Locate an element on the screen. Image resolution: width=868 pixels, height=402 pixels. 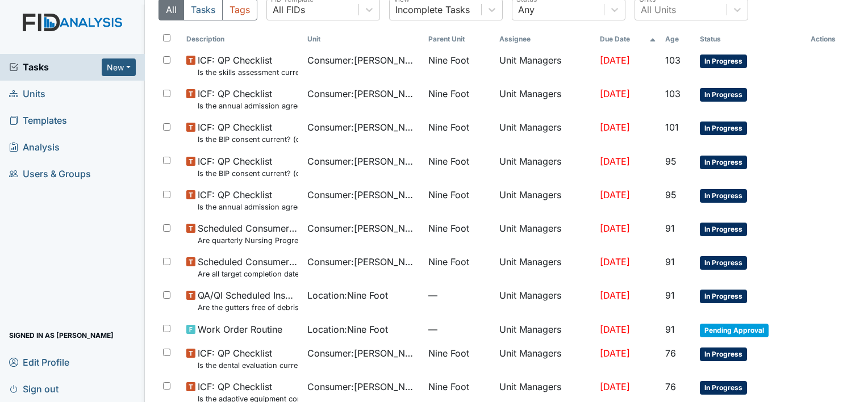
span: Users & Groups is located at coordinates (50, 173).